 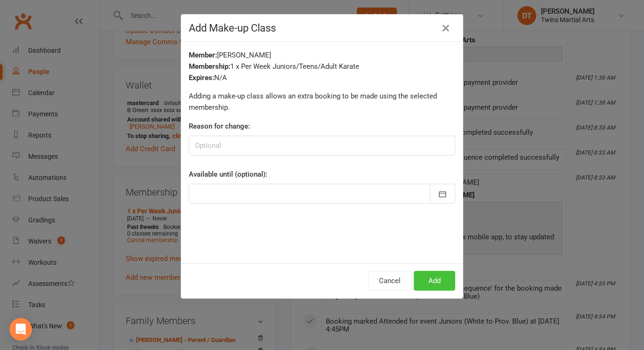 I want to click on label: Reason for change:, so click(x=219, y=126).